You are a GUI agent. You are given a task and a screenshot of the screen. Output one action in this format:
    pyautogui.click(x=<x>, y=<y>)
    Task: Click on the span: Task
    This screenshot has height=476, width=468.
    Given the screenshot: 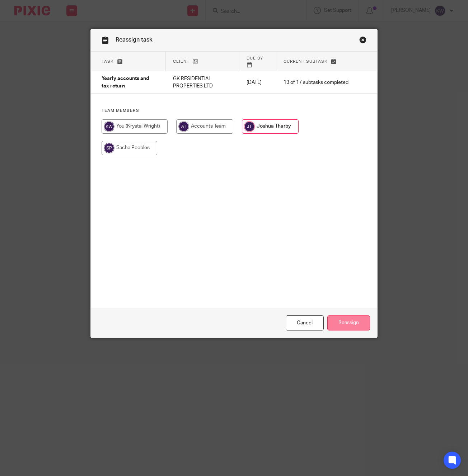 What is the action you would take?
    pyautogui.click(x=108, y=61)
    